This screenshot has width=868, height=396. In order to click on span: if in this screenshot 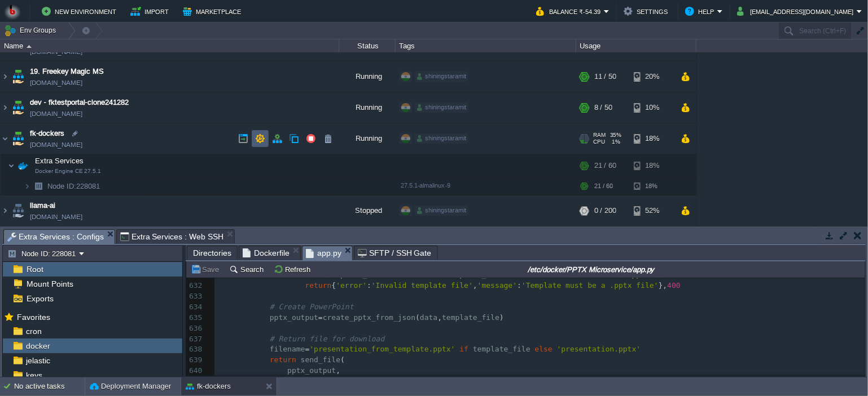, I will do `click(464, 349)`.